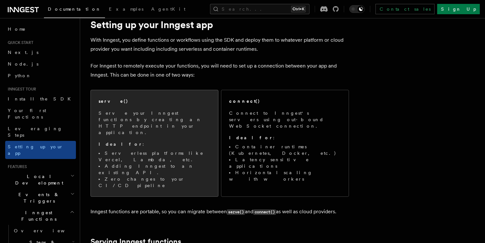 This screenshot has width=485, height=243. Describe the element at coordinates (40, 99) in the screenshot. I see `a: Install the SDK` at that location.